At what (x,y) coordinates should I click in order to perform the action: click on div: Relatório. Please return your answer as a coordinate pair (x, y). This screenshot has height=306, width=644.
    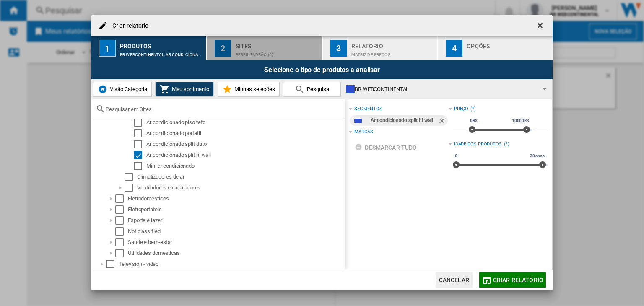
    Looking at the image, I should click on (392, 43).